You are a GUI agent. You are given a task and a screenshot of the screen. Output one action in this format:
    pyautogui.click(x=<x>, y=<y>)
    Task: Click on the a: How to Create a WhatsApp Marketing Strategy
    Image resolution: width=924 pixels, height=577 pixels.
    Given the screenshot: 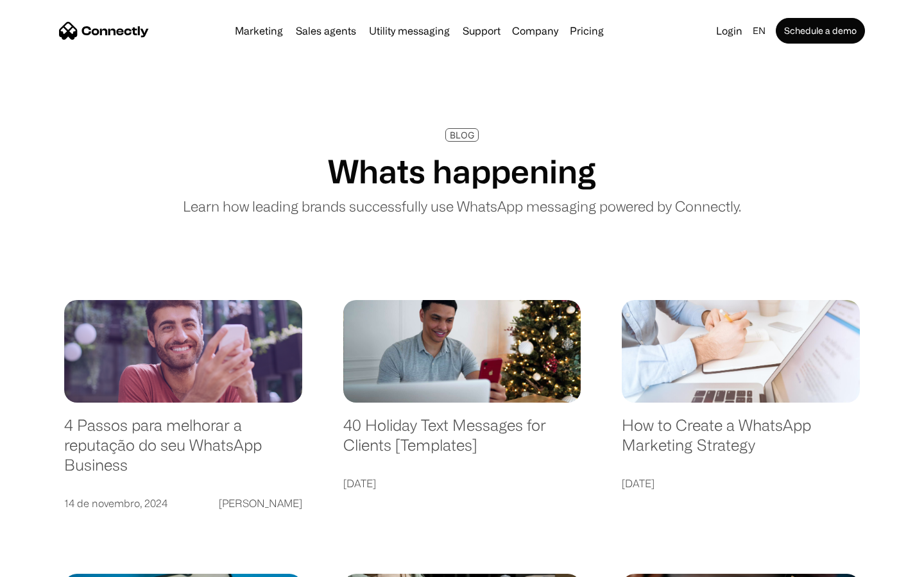 What is the action you would take?
    pyautogui.click(x=740, y=441)
    